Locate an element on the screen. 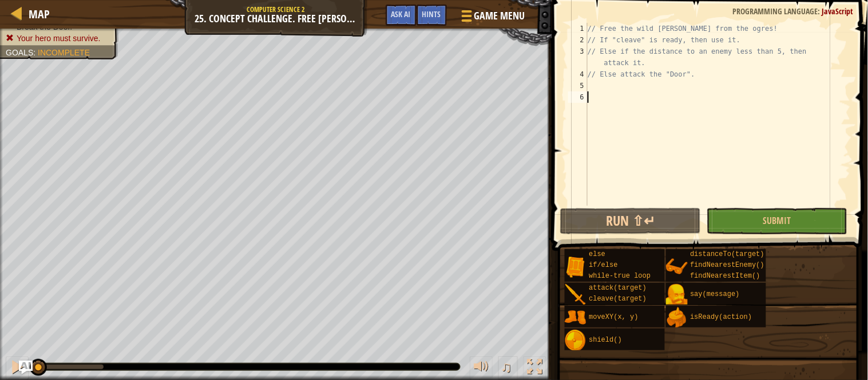 The image size is (868, 380). span: findNearestEnemy() is located at coordinates (728, 265).